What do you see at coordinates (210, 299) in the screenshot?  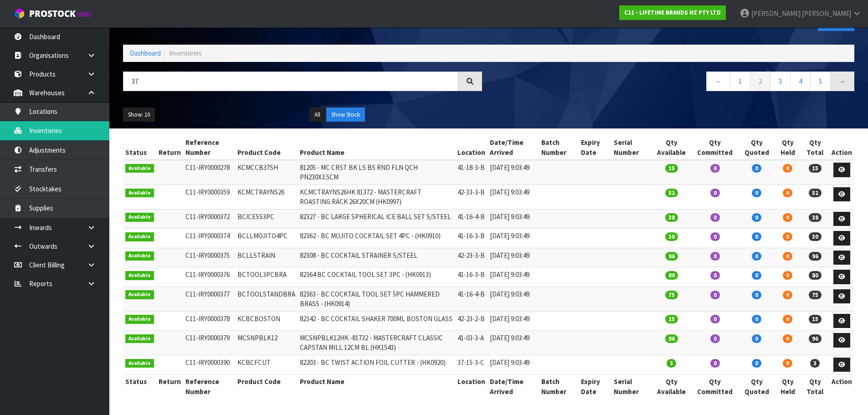 I see `td: C11-IRY0000377` at bounding box center [210, 299].